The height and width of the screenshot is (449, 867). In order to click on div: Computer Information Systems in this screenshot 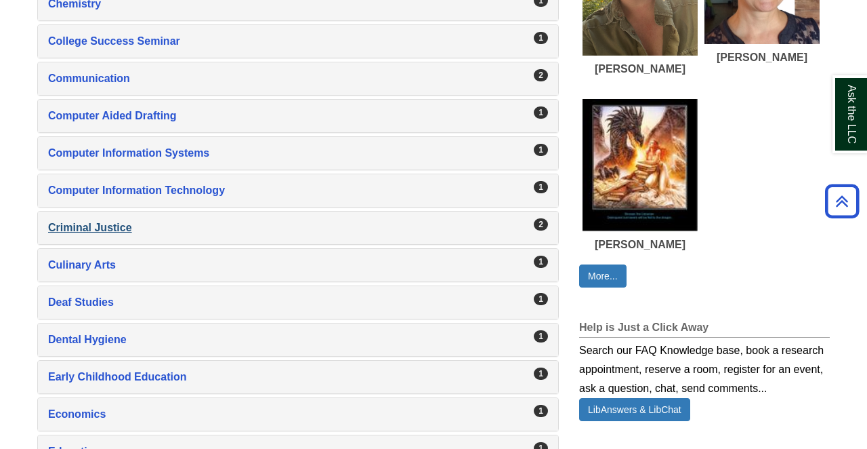, I will do `click(298, 153)`.